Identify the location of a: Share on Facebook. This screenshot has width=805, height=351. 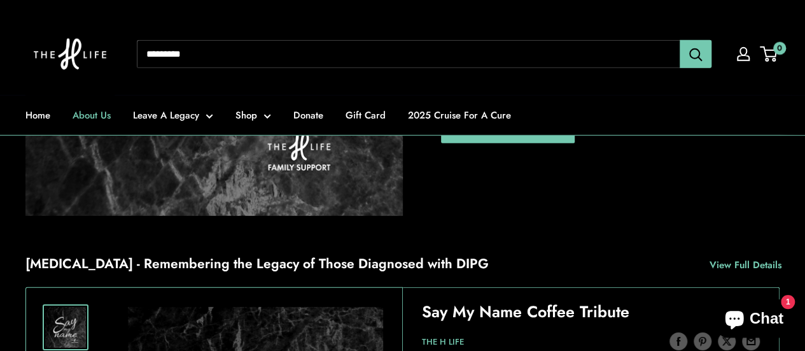
(679, 341).